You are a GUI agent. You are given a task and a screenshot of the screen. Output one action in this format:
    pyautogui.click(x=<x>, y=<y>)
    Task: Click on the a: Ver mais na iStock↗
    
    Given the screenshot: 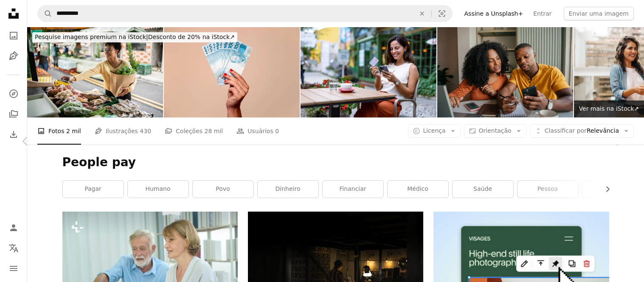 What is the action you would take?
    pyautogui.click(x=609, y=109)
    